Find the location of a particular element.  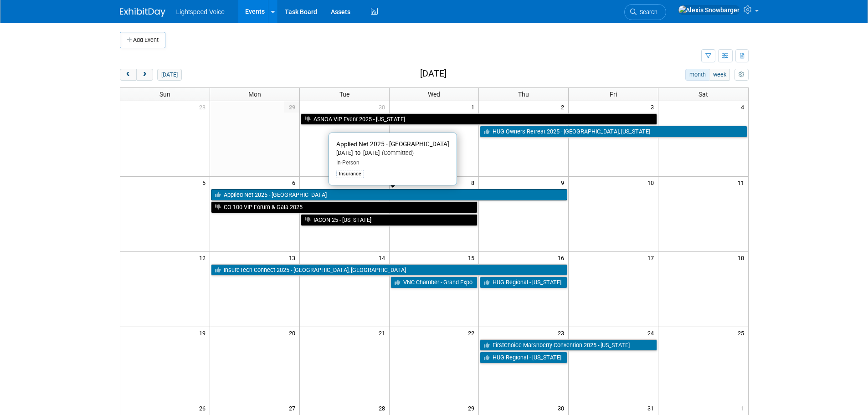

img: ExhibitDay is located at coordinates (143, 13).